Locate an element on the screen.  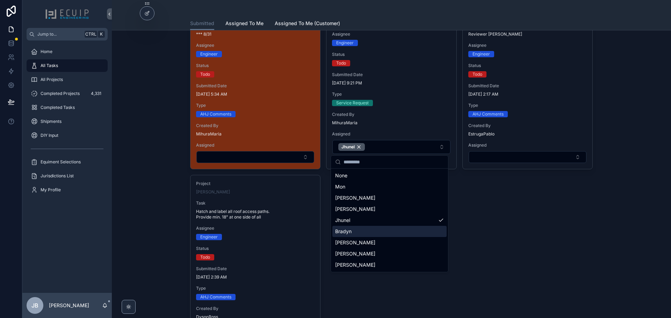
img: App logo is located at coordinates (67, 14).